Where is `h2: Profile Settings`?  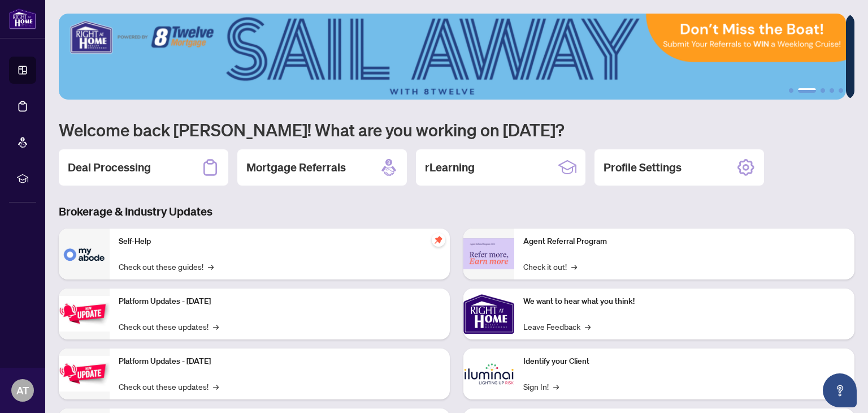
h2: Profile Settings is located at coordinates (643, 168).